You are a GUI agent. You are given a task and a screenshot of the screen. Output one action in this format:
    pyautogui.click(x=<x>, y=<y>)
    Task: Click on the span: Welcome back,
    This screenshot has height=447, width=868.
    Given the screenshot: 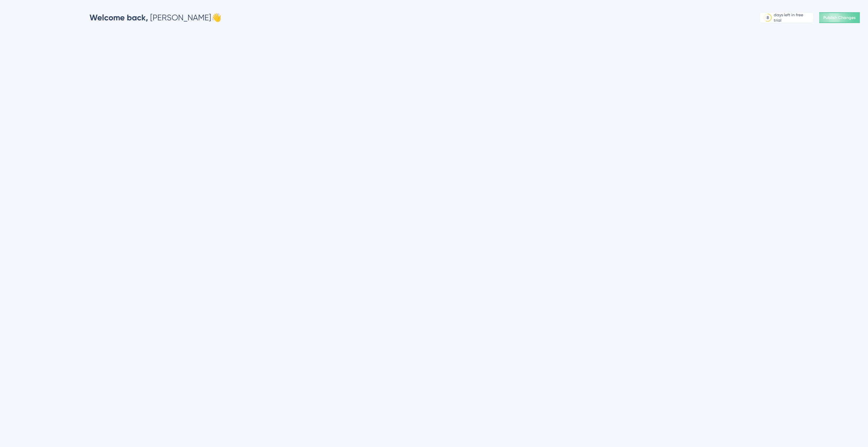 What is the action you would take?
    pyautogui.click(x=119, y=17)
    